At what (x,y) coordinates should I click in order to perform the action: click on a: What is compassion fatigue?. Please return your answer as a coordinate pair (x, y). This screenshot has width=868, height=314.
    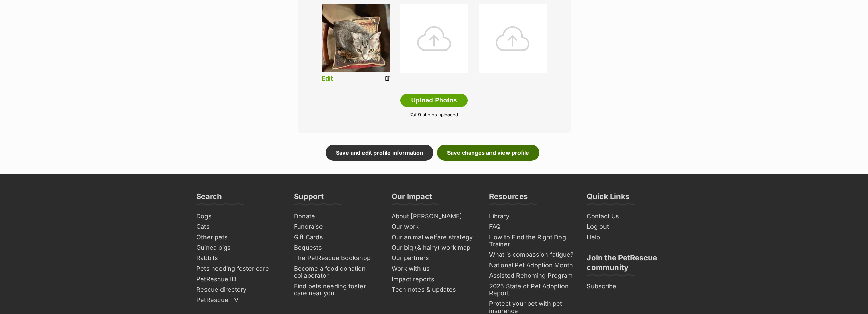
    Looking at the image, I should click on (532, 254).